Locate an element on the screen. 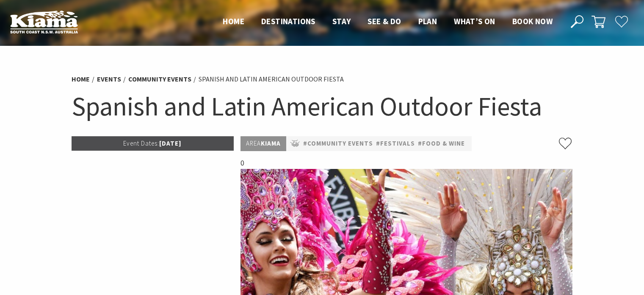 The height and width of the screenshot is (295, 644). a: Stay is located at coordinates (342, 22).